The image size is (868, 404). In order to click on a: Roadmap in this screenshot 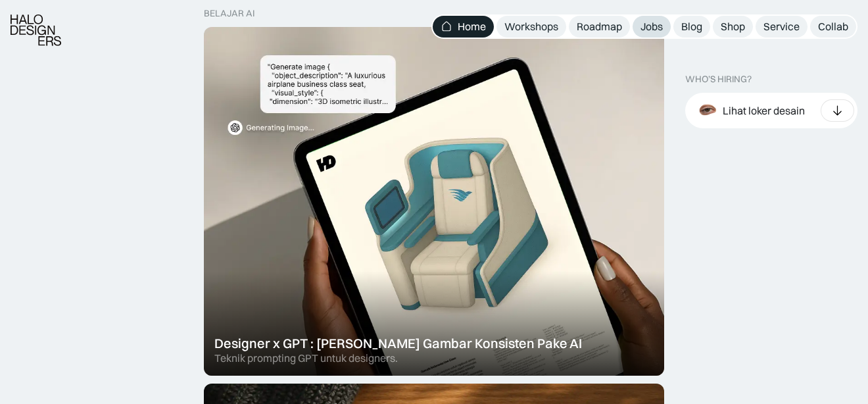, I will do `click(600, 27)`.